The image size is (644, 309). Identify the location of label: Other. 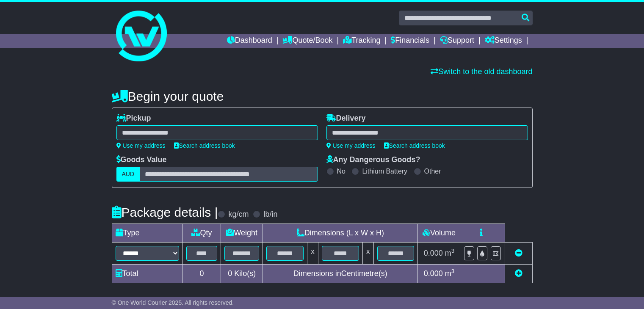
(432, 171).